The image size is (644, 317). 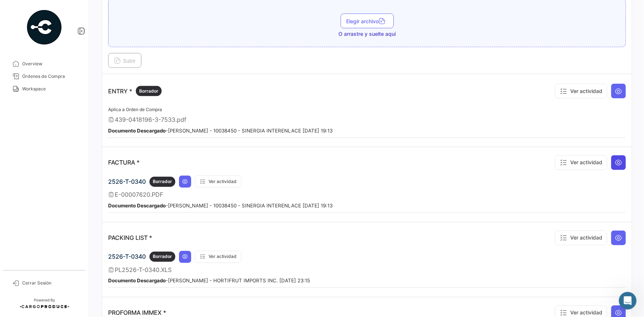 What do you see at coordinates (51, 64) in the screenshot?
I see `span: Overview` at bounding box center [51, 64].